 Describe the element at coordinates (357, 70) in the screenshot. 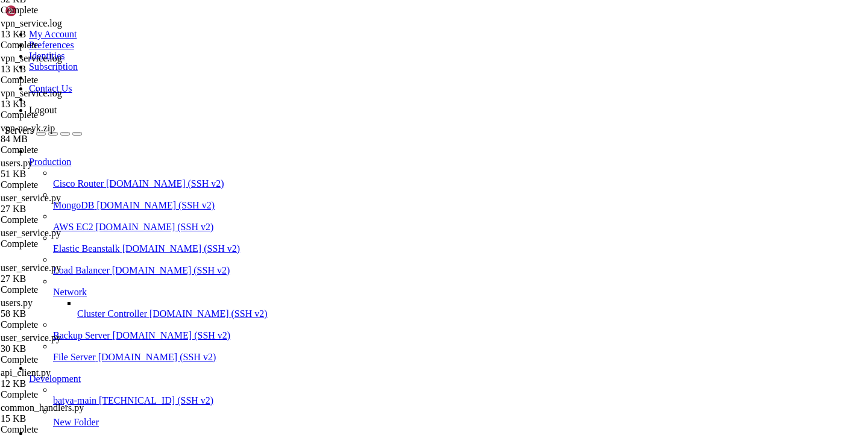

I see `x-row: adding: vpn-no-yk/.venv/lib/python3.12/site-packages/idna-3.10.dist-info/METADATA (deflated 62%)` at that location.